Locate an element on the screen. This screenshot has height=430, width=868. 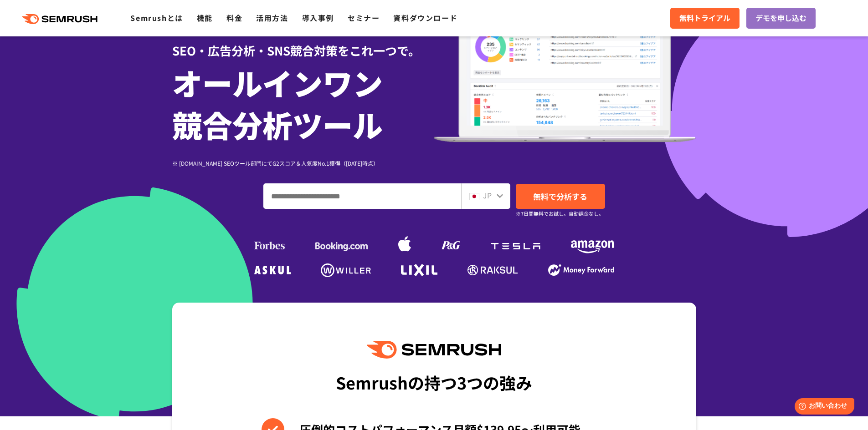
a: 無料トライアル is located at coordinates (705, 18).